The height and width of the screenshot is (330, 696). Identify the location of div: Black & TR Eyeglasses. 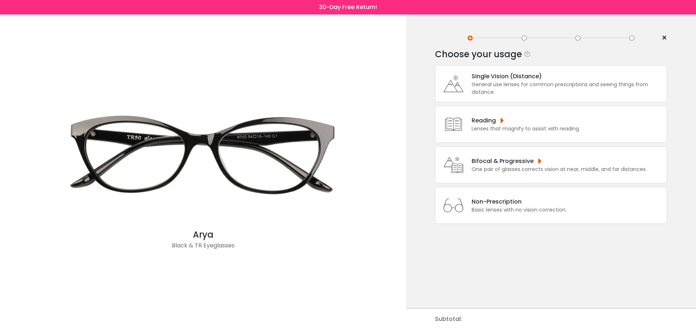
(203, 249).